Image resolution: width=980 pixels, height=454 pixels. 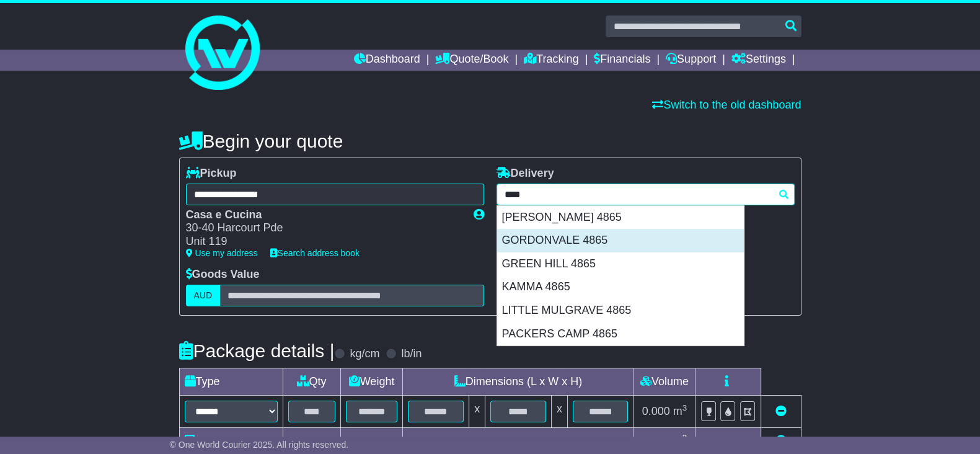 I want to click on td: Dimensions (L x W x H), so click(x=519, y=381).